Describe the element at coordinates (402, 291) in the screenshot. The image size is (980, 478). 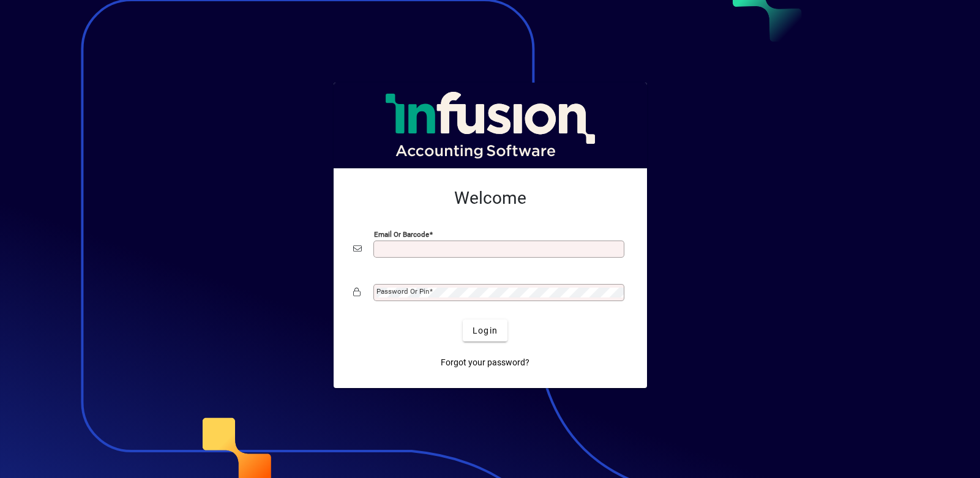
I see `mat-label: Password or Pin` at that location.